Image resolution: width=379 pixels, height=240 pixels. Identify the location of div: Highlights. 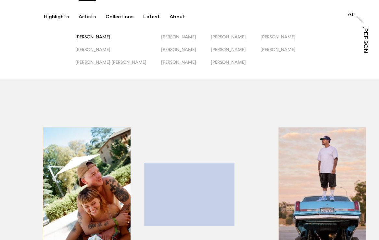
(56, 17).